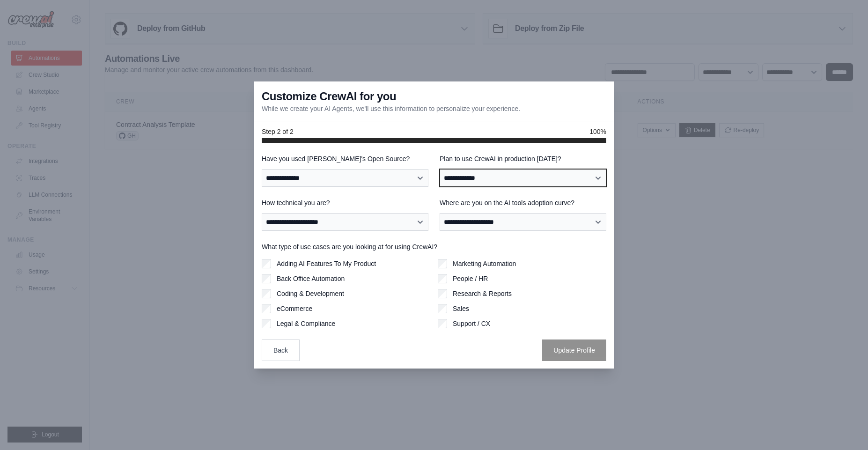 The height and width of the screenshot is (450, 868). What do you see at coordinates (391, 108) in the screenshot?
I see `p: While we create your AI Agents, we'll use this information to personalize your experience.` at bounding box center [391, 108].